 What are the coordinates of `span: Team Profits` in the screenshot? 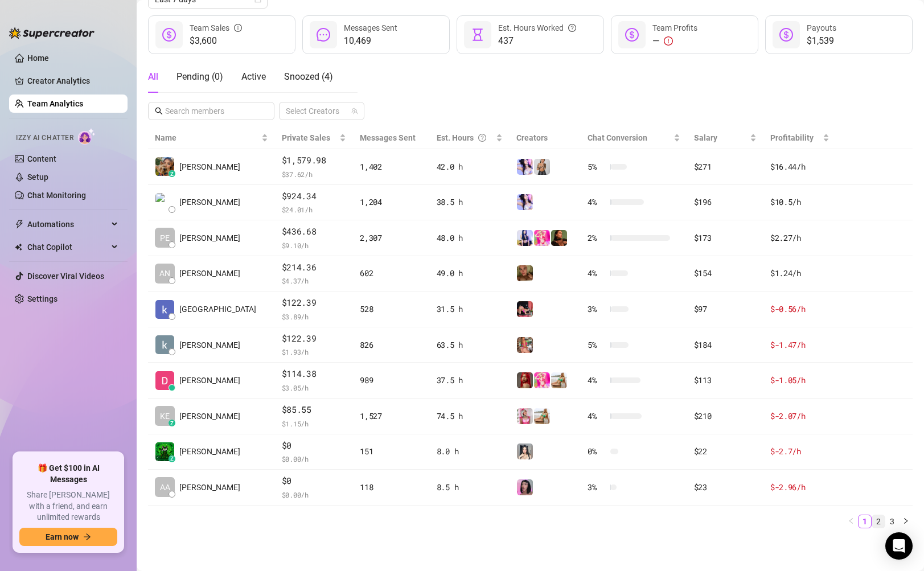 It's located at (675, 28).